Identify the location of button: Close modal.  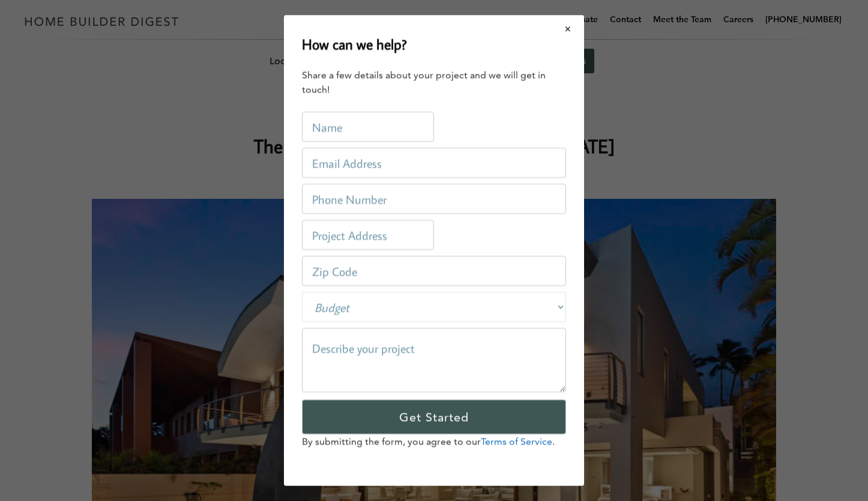
(568, 29).